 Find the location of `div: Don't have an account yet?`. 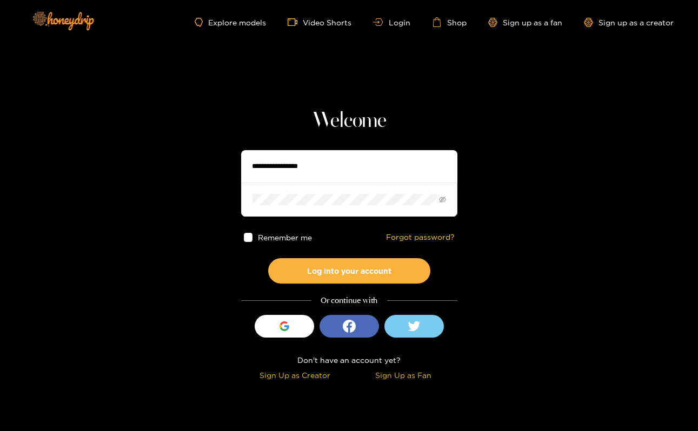

div: Don't have an account yet? is located at coordinates (349, 360).